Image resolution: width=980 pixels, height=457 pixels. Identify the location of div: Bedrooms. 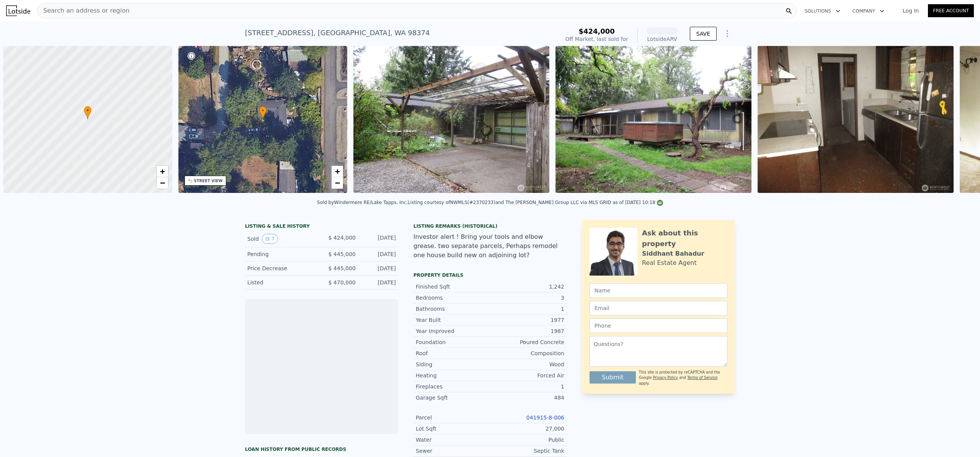
(453, 297).